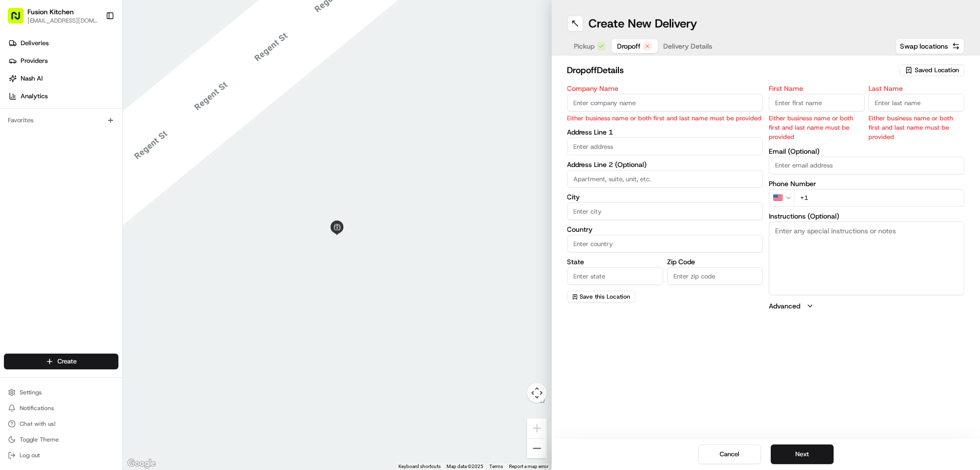 This screenshot has width=980, height=470. What do you see at coordinates (537, 449) in the screenshot?
I see `button: Zoom out` at bounding box center [537, 449].